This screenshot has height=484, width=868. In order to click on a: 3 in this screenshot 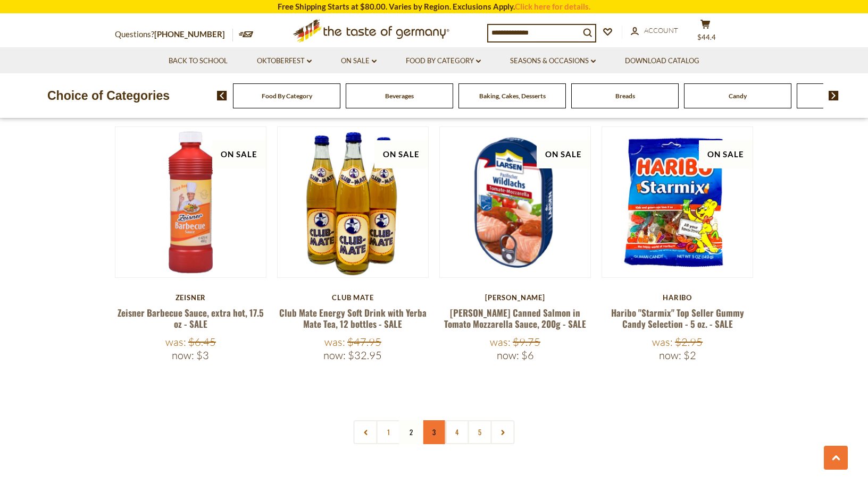, I will do `click(434, 432)`.